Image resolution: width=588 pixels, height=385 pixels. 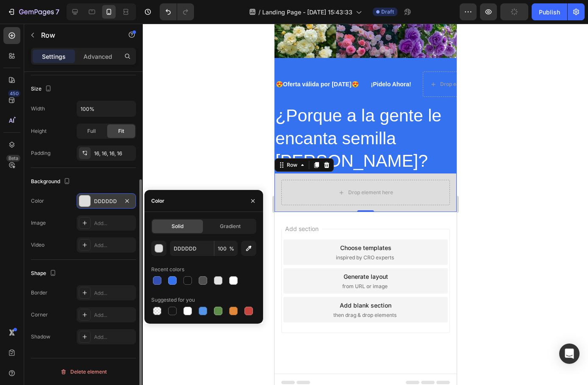 I want to click on div: Height, so click(x=39, y=131).